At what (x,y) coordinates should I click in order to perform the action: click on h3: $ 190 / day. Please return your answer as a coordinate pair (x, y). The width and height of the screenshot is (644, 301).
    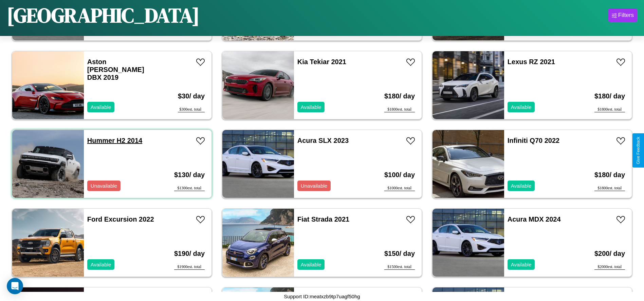
    Looking at the image, I should click on (189, 254).